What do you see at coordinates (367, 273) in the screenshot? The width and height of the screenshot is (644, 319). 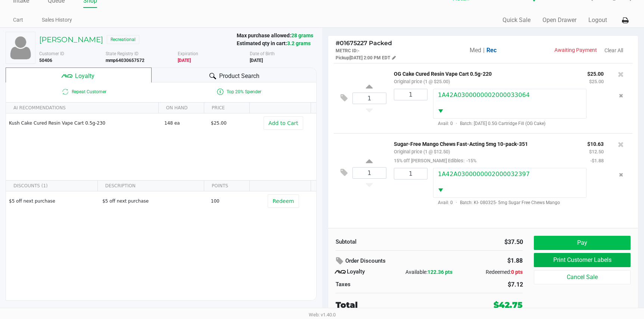 I see `div: Loyalty` at bounding box center [367, 273].